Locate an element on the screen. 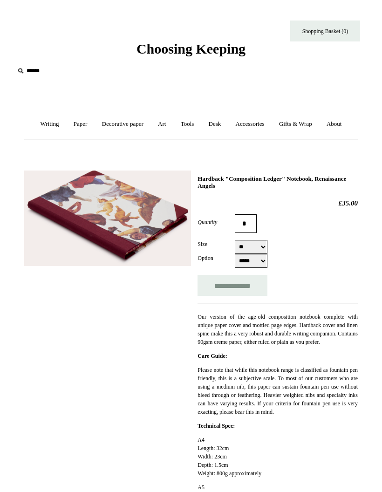 The image size is (382, 492). strong: Care Guide: is located at coordinates (212, 356).